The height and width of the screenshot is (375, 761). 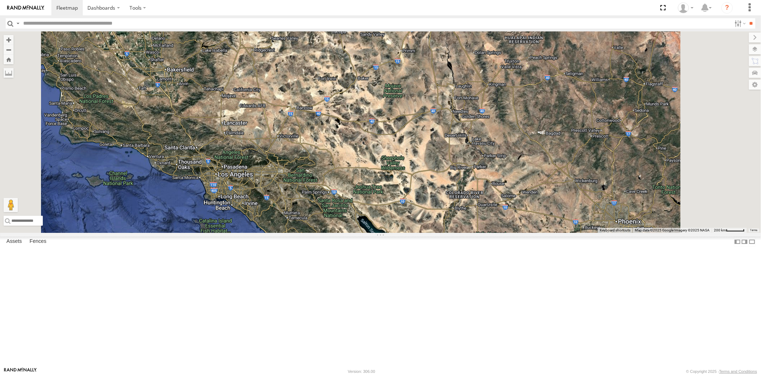 I want to click on img: rand-logo.svg, so click(x=26, y=8).